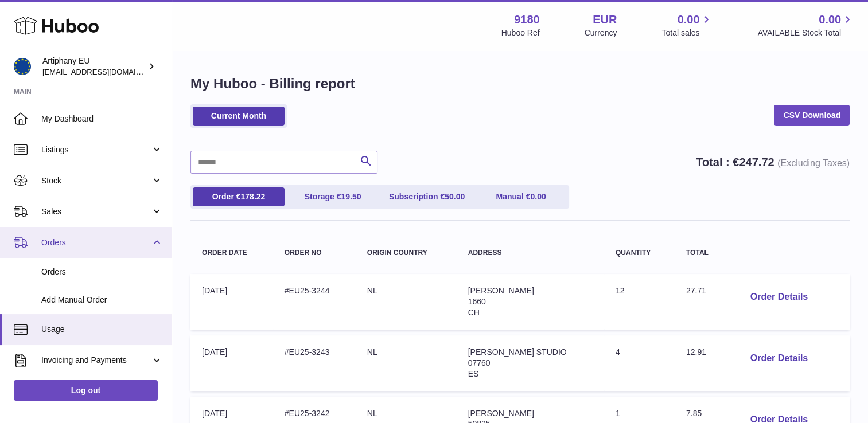  Describe the element at coordinates (812, 115) in the screenshot. I see `a: CSV Download` at that location.